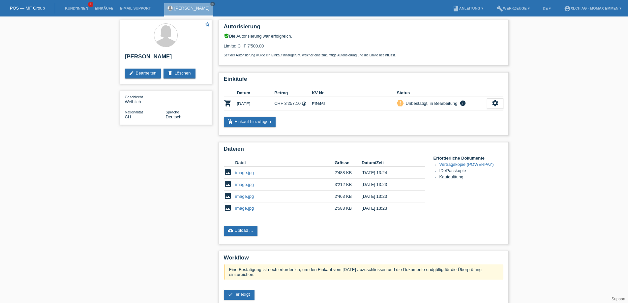 The image size is (628, 303). Describe the element at coordinates (348, 197) in the screenshot. I see `td: 2'463 KB` at that location.